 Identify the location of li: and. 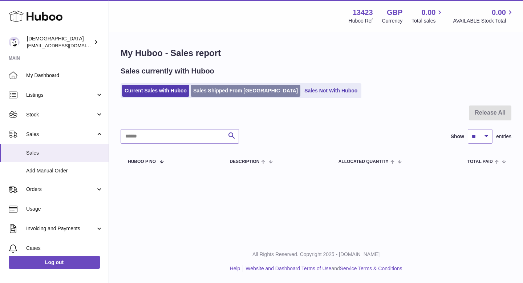
(322, 268).